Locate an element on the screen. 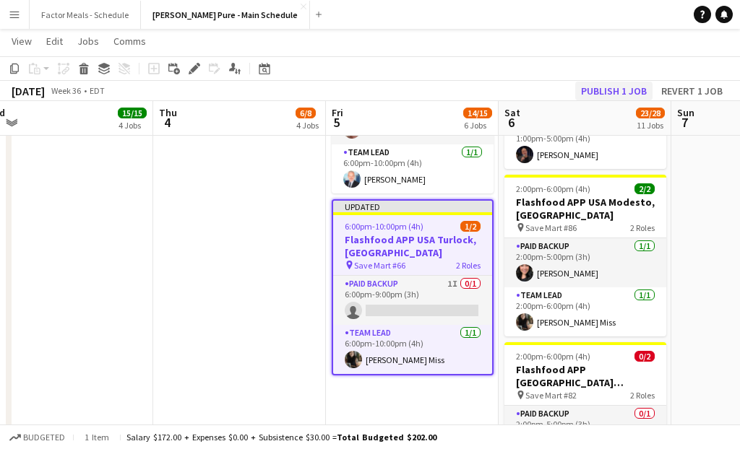 Image resolution: width=740 pixels, height=449 pixels. span: 6 is located at coordinates (511, 122).